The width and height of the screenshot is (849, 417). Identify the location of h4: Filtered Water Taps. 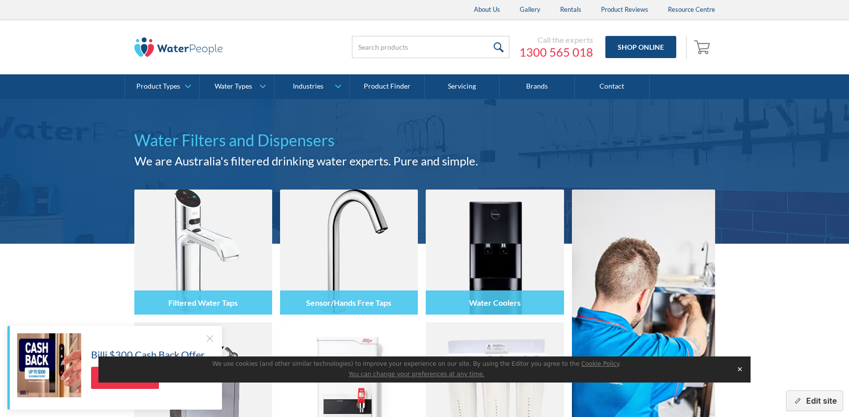
(203, 302).